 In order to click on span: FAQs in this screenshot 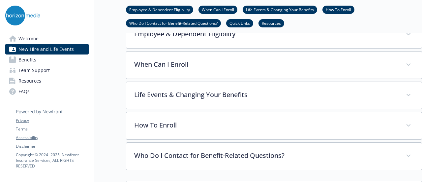, I will do `click(24, 91)`.